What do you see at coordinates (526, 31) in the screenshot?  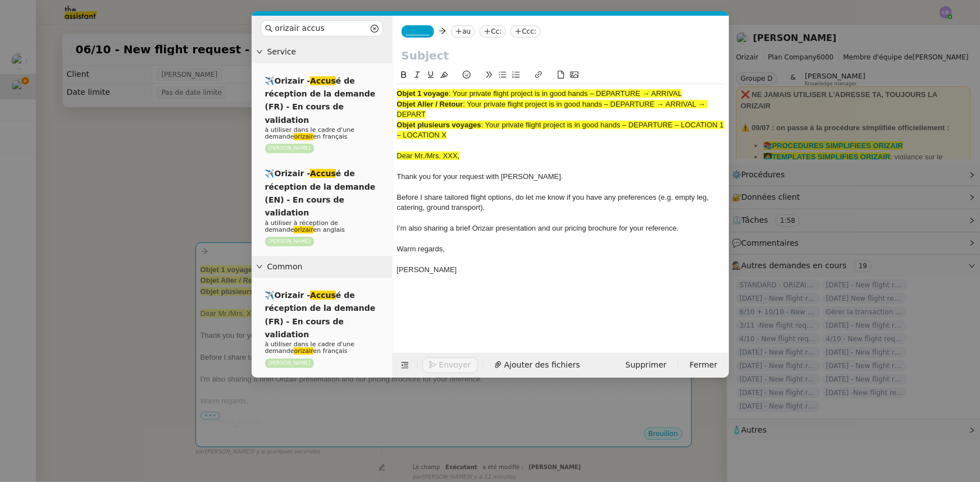 I see `nz-tag: Ccc:` at bounding box center [526, 31].